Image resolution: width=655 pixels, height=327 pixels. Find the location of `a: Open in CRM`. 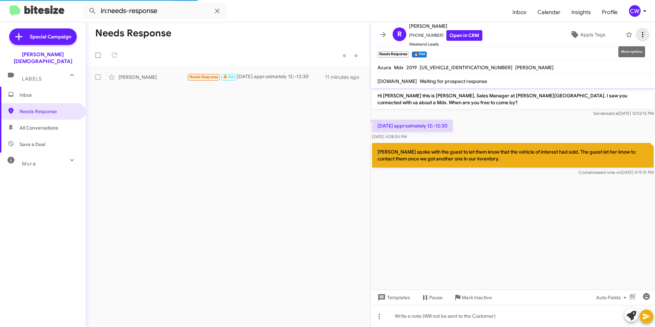

a: Open in CRM is located at coordinates (464, 35).